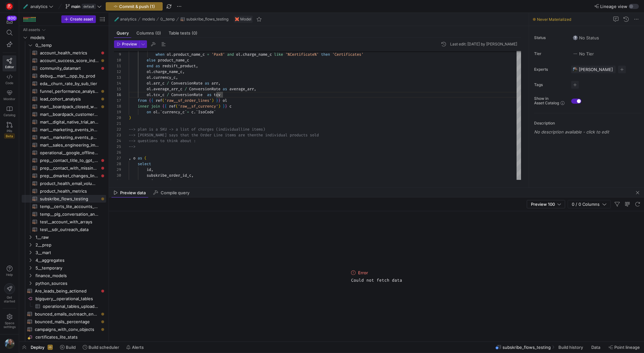  What do you see at coordinates (67, 314) in the screenshot?
I see `span: bounced_emails_outreach_enhanced​​​​​​​​​​` at bounding box center [67, 314].